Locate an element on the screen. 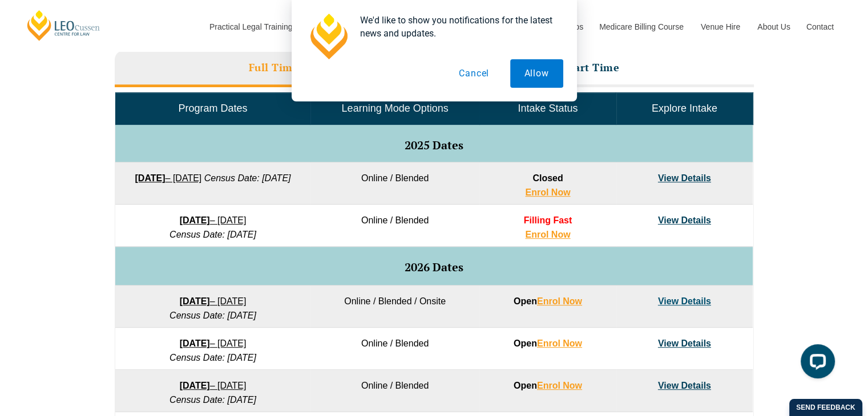  span: Learning Mode Options is located at coordinates (395, 108).